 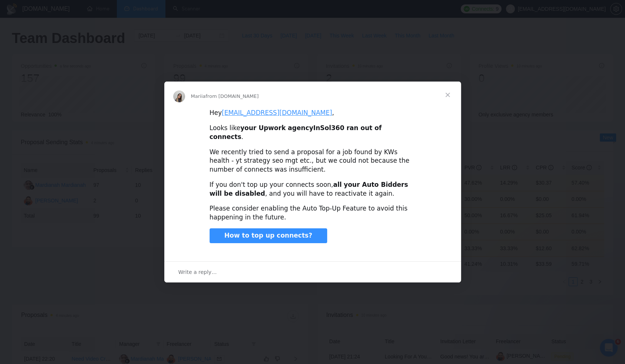 What do you see at coordinates (338, 185) in the screenshot?
I see `b: all` at bounding box center [338, 185].